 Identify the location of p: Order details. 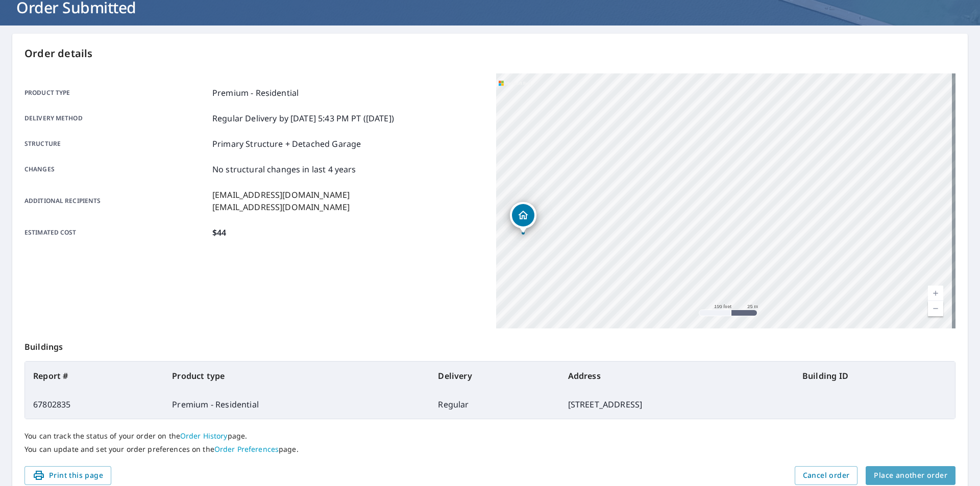
(490, 53).